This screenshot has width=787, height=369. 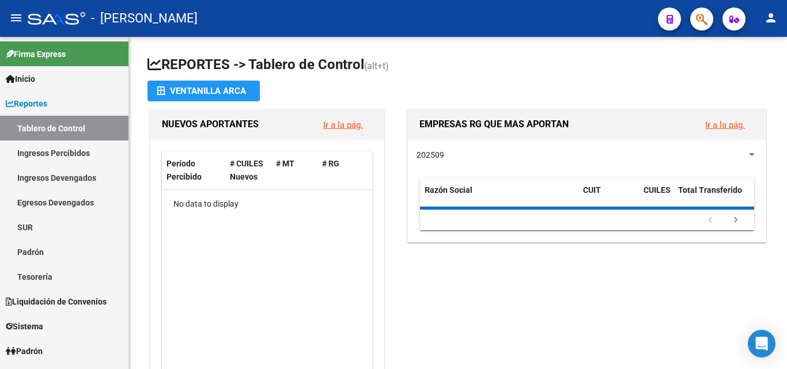 What do you see at coordinates (656, 197) in the screenshot?
I see `datatable-header-cell: CUILES` at bounding box center [656, 197].